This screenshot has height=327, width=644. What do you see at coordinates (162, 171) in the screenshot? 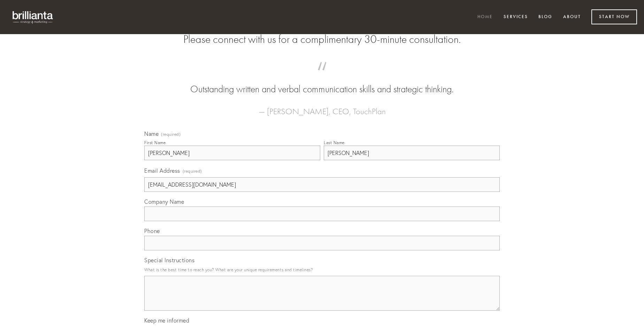
I see `span: Email Address` at bounding box center [162, 171].